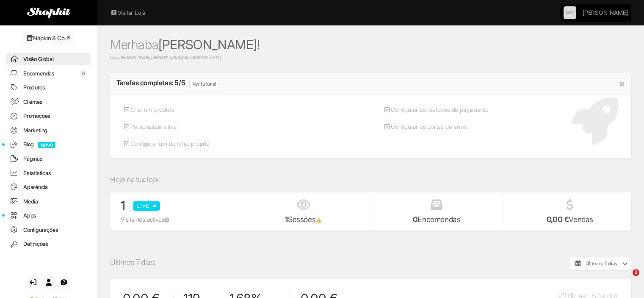 This screenshot has height=298, width=644. What do you see at coordinates (123, 205) in the screenshot?
I see `span: 1` at bounding box center [123, 205].